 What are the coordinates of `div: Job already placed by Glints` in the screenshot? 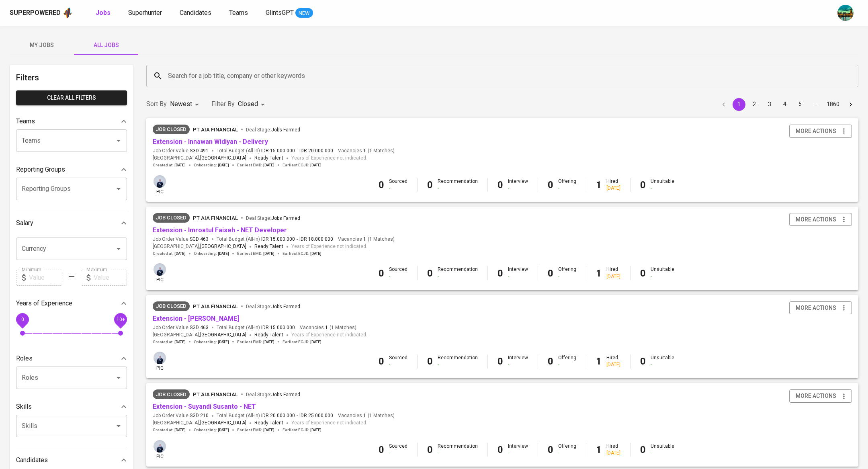 It's located at (171, 394).